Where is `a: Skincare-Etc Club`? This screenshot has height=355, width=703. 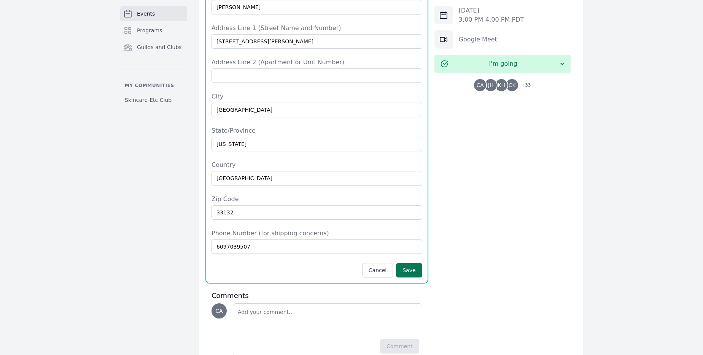 a: Skincare-Etc Club is located at coordinates (154, 100).